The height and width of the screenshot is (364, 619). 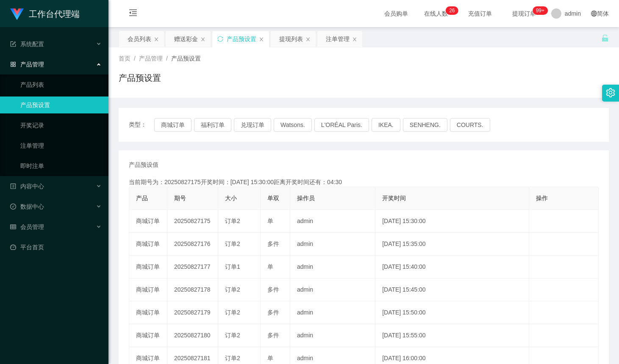 I want to click on sup: 985, so click(x=540, y=10).